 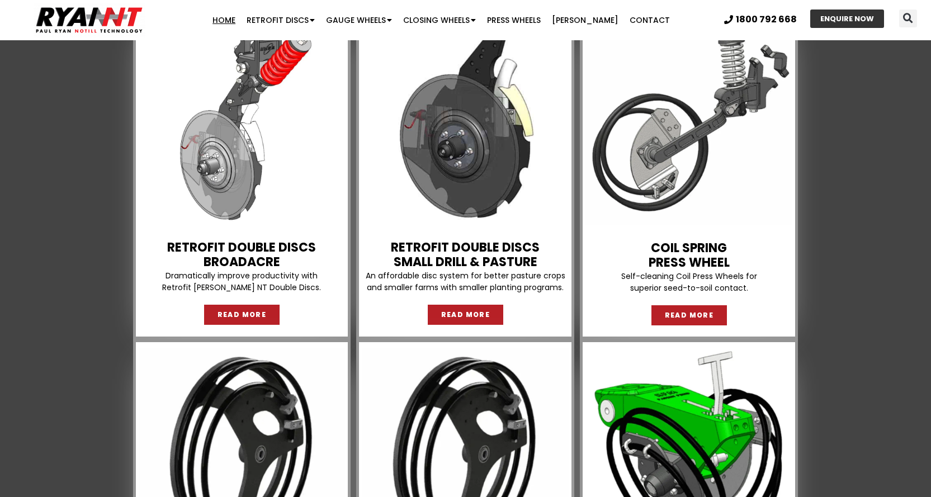 I want to click on img: RYAN NT Press Wheel, so click(x=689, y=121).